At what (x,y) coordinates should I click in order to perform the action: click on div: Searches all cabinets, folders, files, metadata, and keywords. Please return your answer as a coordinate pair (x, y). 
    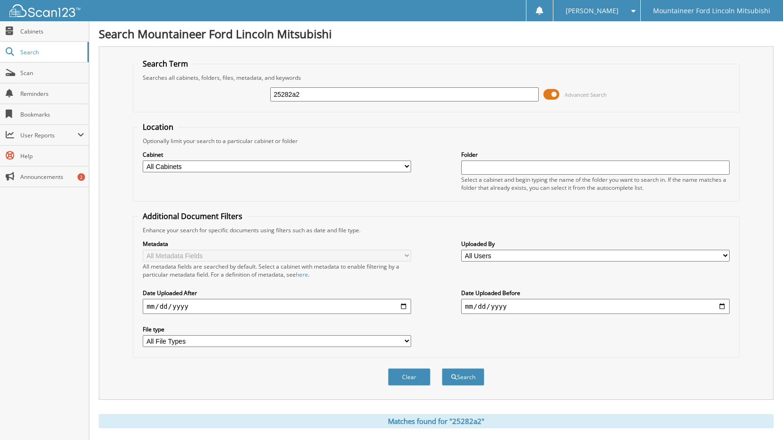
    Looking at the image, I should click on (436, 77).